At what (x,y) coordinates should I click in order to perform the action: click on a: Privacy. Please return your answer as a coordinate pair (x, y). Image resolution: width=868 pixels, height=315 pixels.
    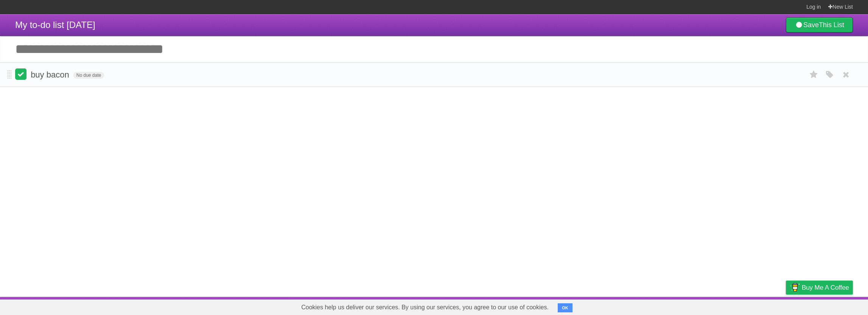
    Looking at the image, I should click on (786, 306).